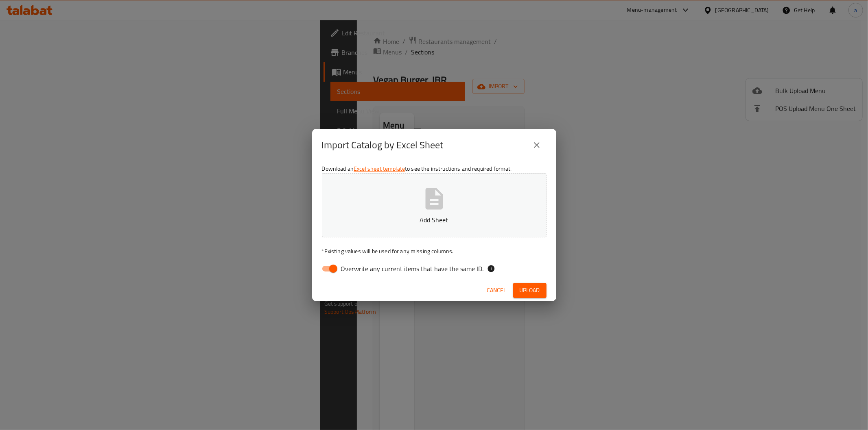 Image resolution: width=868 pixels, height=430 pixels. I want to click on span: Overwrite any current items that have the same ID., so click(412, 269).